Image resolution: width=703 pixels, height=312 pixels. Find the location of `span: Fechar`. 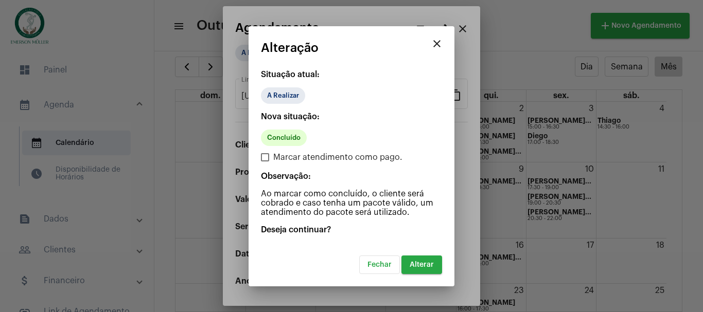

span: Fechar is located at coordinates (379, 265).